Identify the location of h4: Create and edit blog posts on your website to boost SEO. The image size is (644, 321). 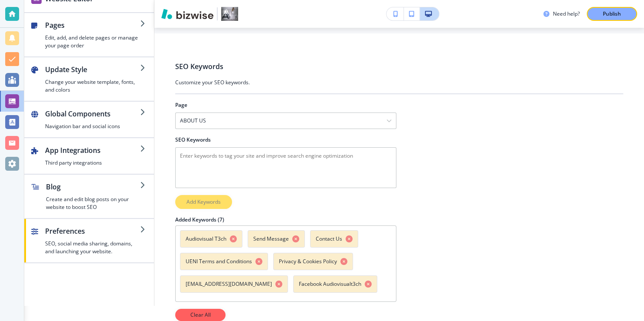
(93, 203).